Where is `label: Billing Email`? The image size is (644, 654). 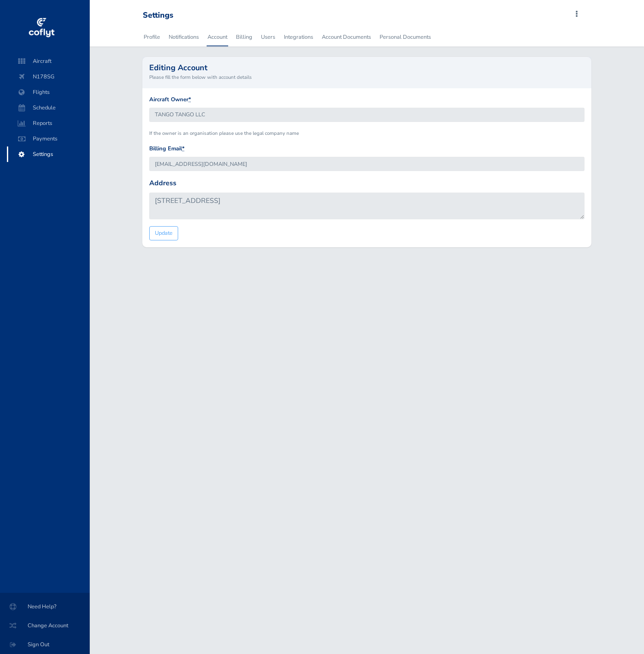 label: Billing Email is located at coordinates (167, 149).